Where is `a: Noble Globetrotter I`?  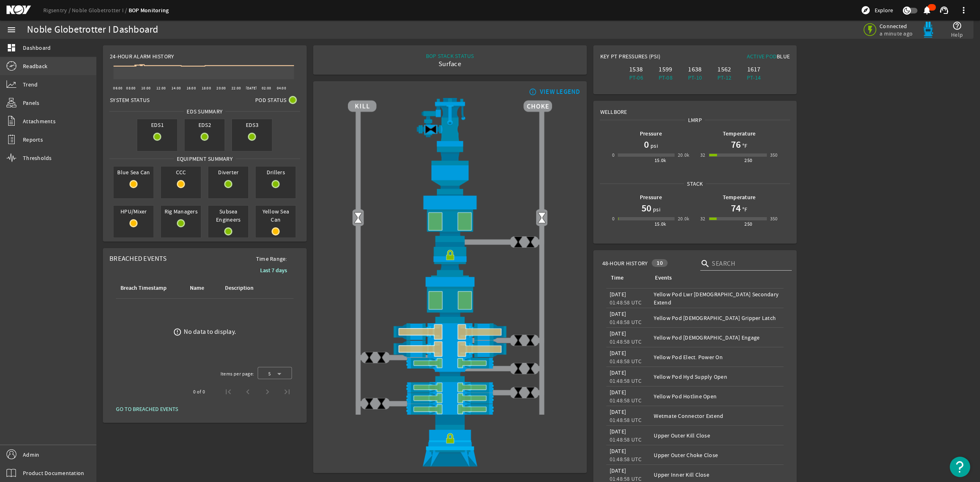 a: Noble Globetrotter I is located at coordinates (100, 10).